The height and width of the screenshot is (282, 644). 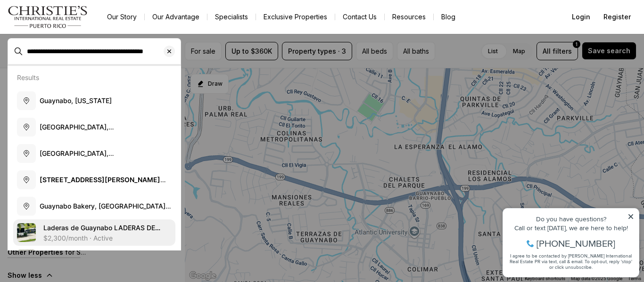 What do you see at coordinates (78, 238) in the screenshot?
I see `p: $2,300/month · Active` at bounding box center [78, 238].